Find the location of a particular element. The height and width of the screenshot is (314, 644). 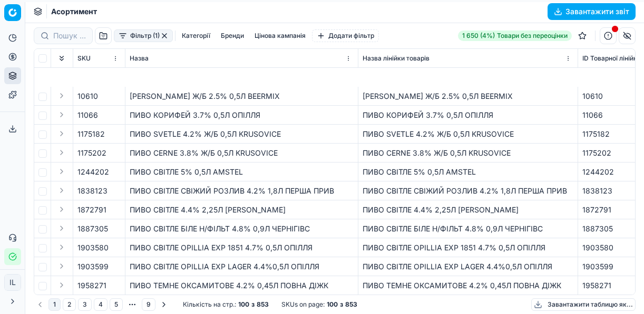

button: 5 is located at coordinates (116, 305).